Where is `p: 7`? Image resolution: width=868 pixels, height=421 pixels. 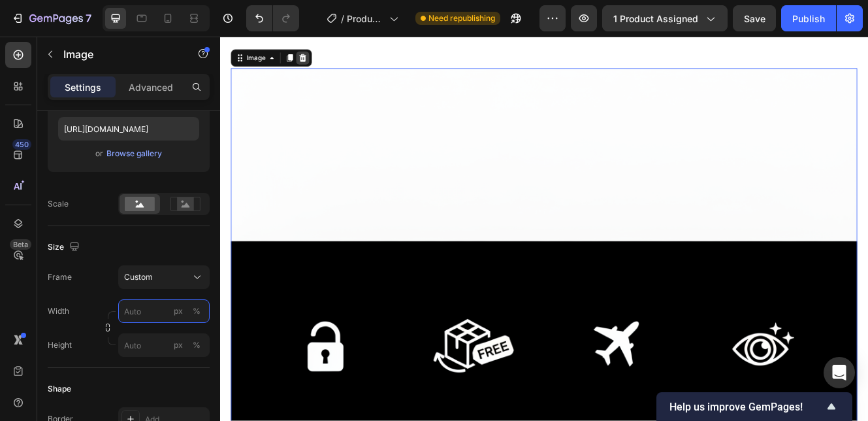 p: 7 is located at coordinates (89, 18).